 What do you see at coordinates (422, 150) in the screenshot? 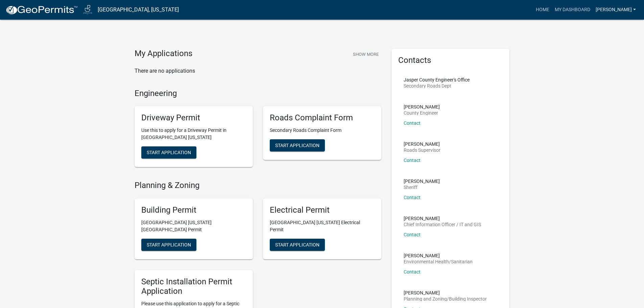
I see `p: Roads Supervisor` at bounding box center [422, 150].